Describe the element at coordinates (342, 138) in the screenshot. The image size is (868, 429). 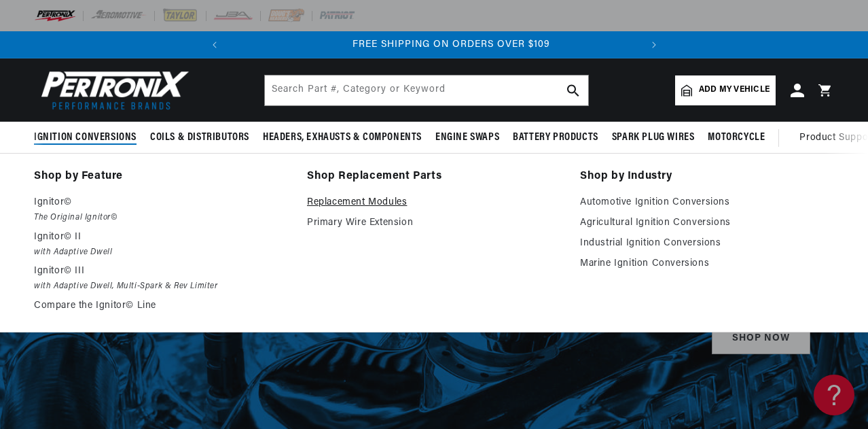
I see `span: Headers, Exhausts & Components` at that location.